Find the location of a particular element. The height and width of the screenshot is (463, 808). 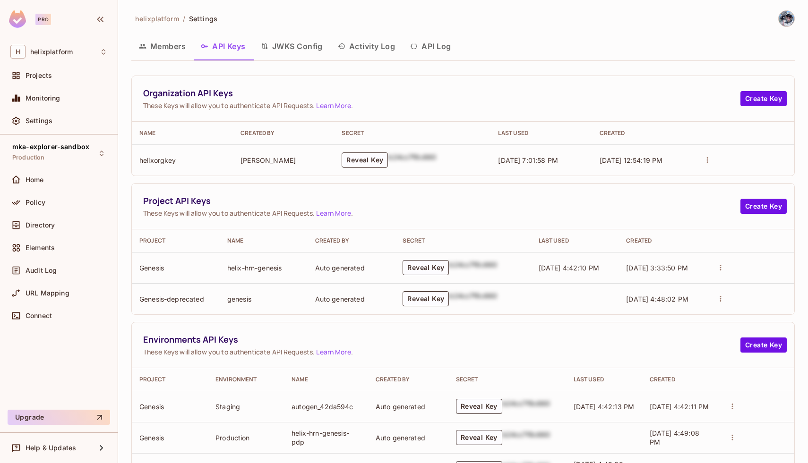

img: michael.amato@helix.com is located at coordinates (786, 18).